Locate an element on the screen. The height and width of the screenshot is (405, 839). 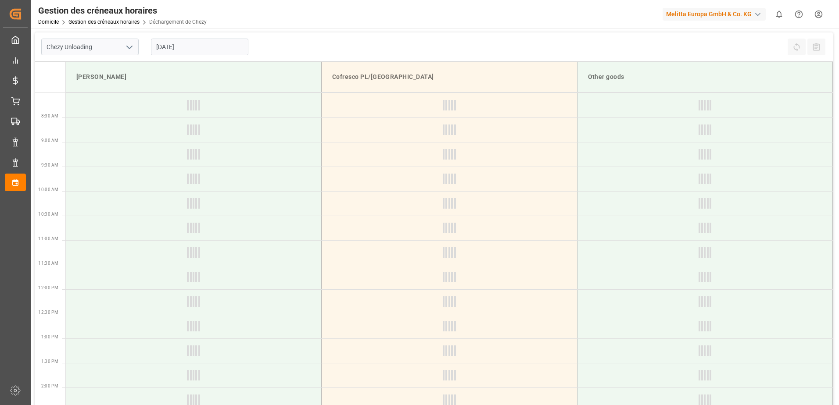
a: Domicile is located at coordinates (48, 22).